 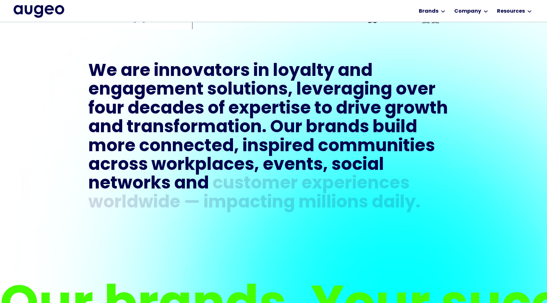 What do you see at coordinates (396, 203) in the screenshot?
I see `div: daily.` at bounding box center [396, 203].